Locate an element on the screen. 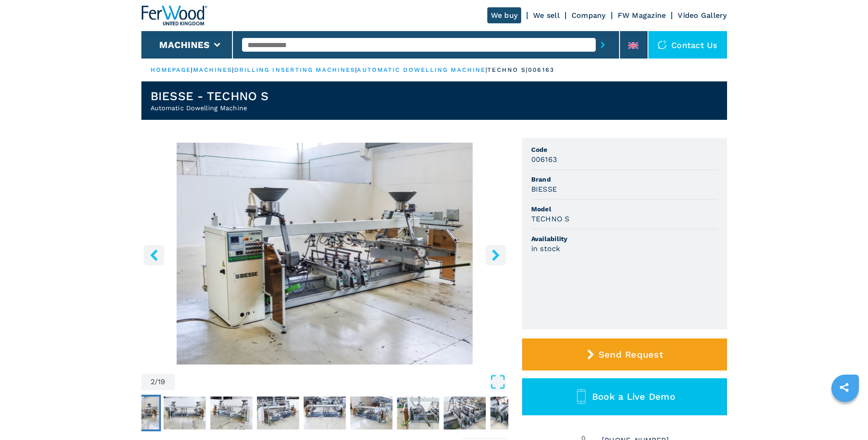  button: Go to Slide 5 is located at coordinates (277, 413).